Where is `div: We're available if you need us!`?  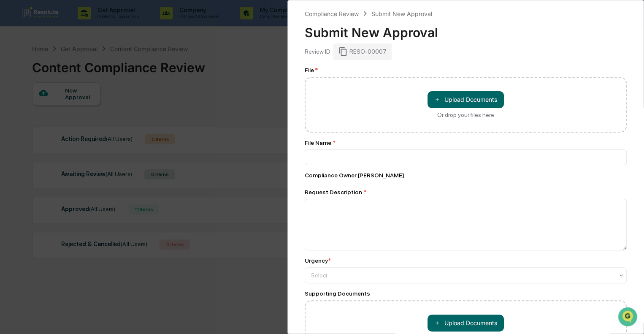 div: We're available if you need us! is located at coordinates (67, 76).